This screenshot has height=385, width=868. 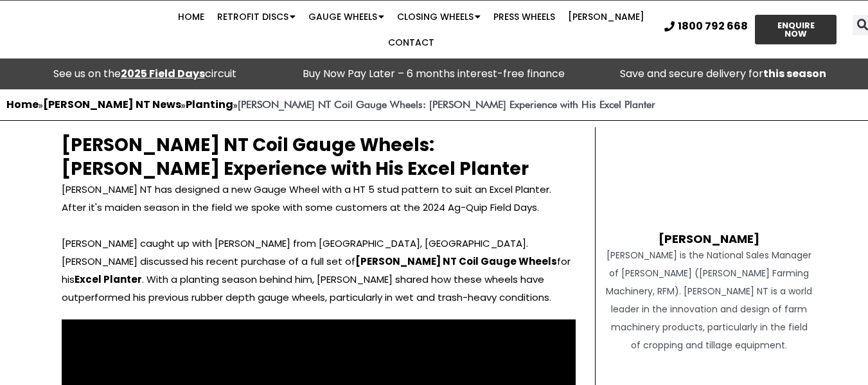 What do you see at coordinates (712, 26) in the screenshot?
I see `span: 1800 792 668` at bounding box center [712, 26].